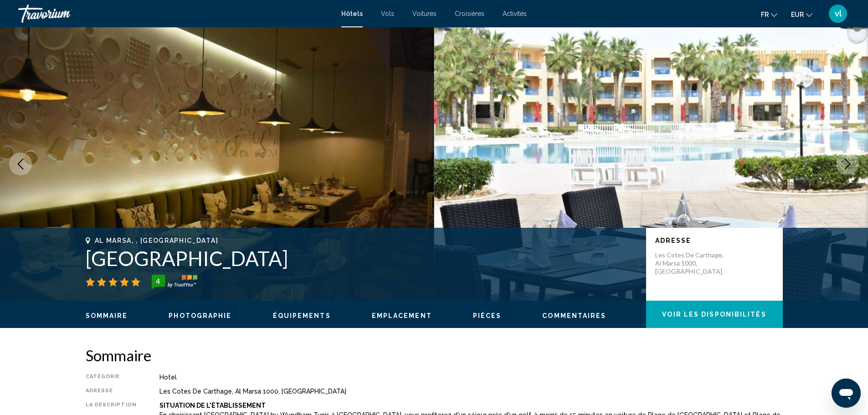  What do you see at coordinates (387, 14) in the screenshot?
I see `a: Vols` at bounding box center [387, 14].